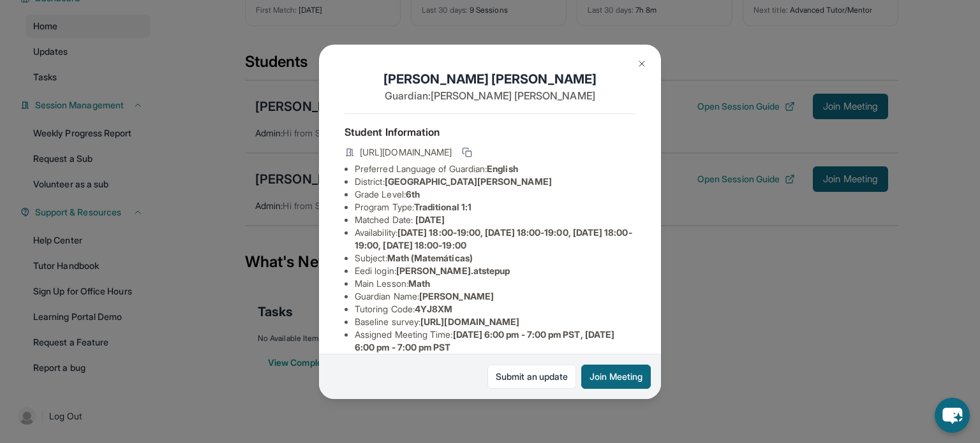 The height and width of the screenshot is (443, 980). What do you see at coordinates (495, 239) in the screenshot?
I see `li: Availability:` at bounding box center [495, 239].